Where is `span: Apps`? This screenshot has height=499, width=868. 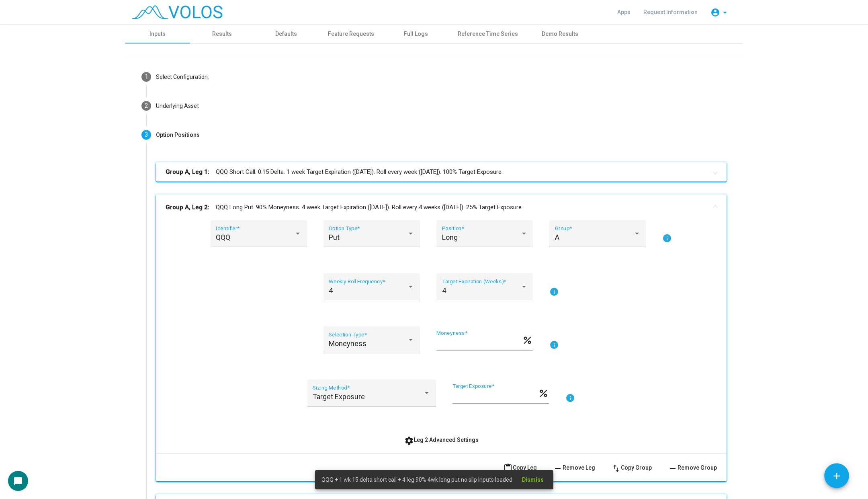 span: Apps is located at coordinates (624, 12).